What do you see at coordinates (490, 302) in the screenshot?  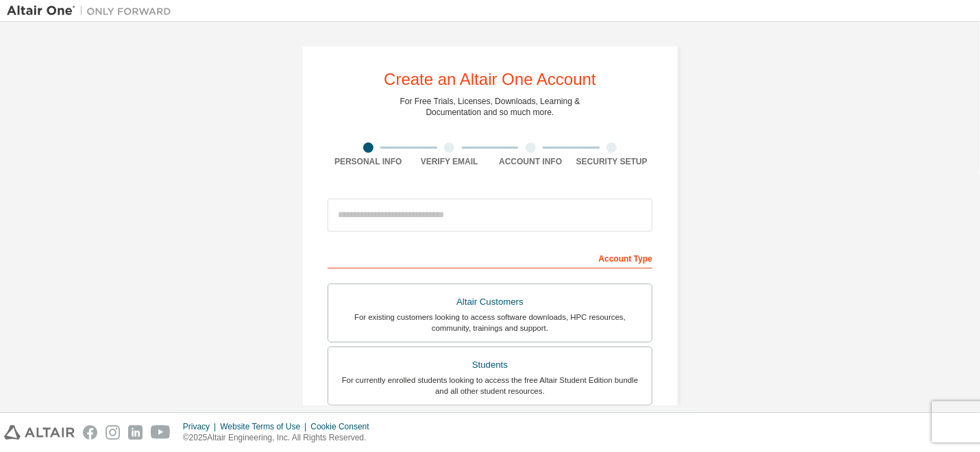 I see `div: Altair Customers` at bounding box center [490, 302].